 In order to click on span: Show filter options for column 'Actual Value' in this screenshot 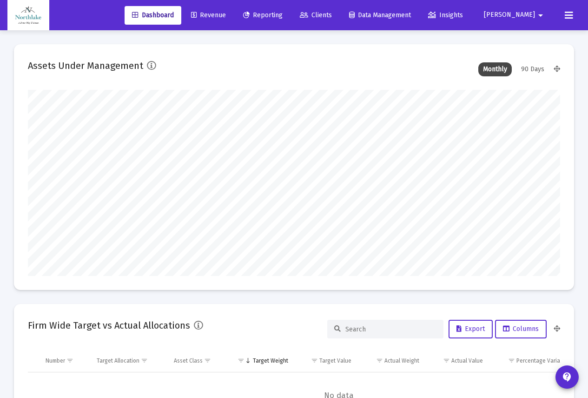, I will do `click(446, 360)`.